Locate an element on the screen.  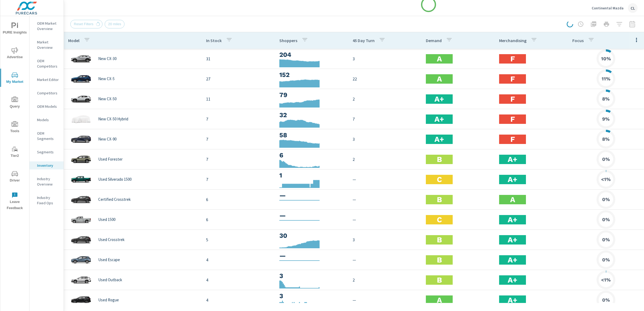
p: Used Silverado 1500 is located at coordinates (115, 179).